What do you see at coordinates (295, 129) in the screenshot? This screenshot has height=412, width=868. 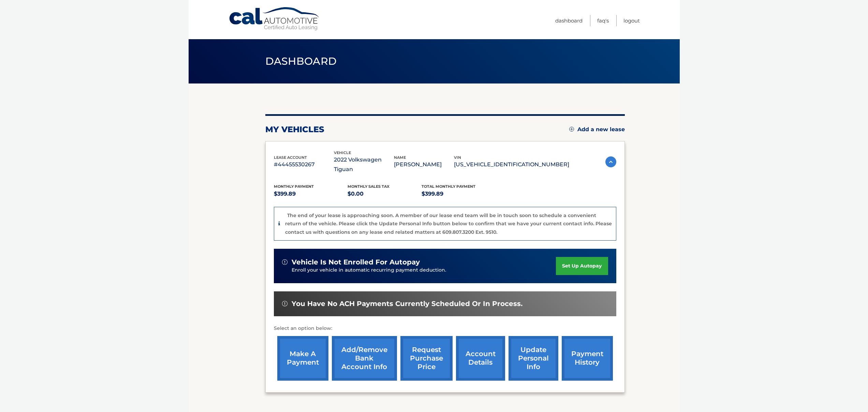 I see `h2: my vehicles` at bounding box center [295, 129].